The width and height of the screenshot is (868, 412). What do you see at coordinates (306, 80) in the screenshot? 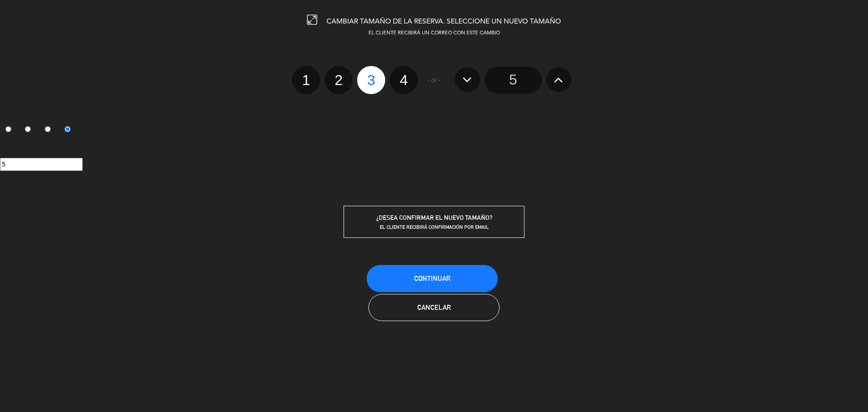
I see `label: 1` at bounding box center [306, 80].